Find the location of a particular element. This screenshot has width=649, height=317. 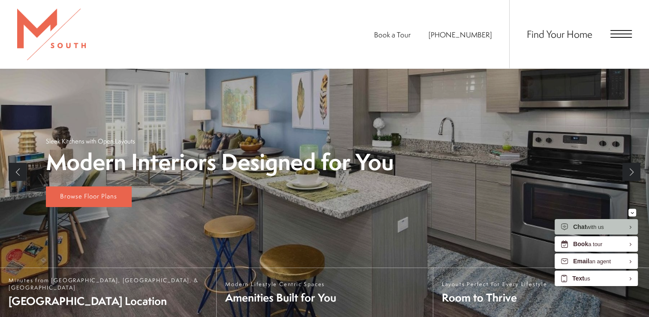

img: MSouth is located at coordinates (51, 34).